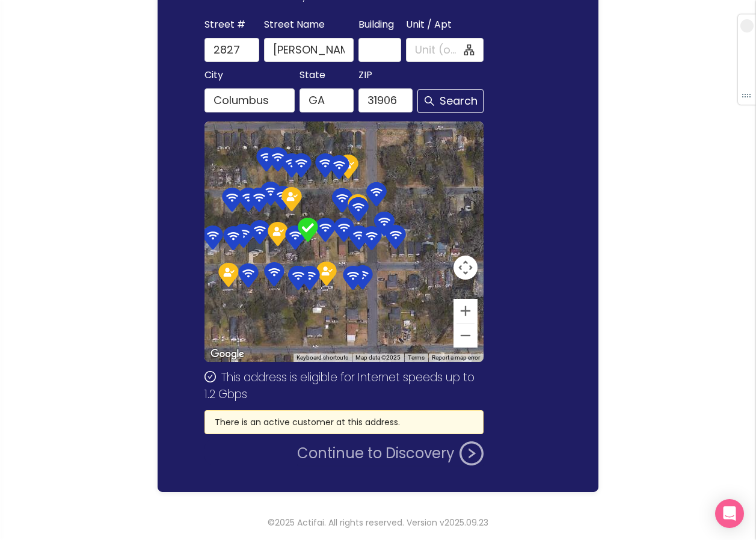 The height and width of the screenshot is (540, 756). Describe the element at coordinates (730, 514) in the screenshot. I see `div: Open Intercom Messenger` at that location.